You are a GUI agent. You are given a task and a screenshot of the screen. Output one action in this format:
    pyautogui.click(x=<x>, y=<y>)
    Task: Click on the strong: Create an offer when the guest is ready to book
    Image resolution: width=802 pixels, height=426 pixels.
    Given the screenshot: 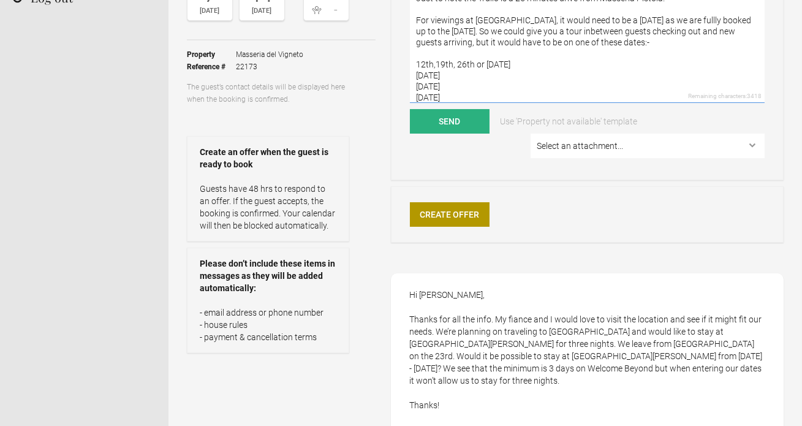 What is the action you would take?
    pyautogui.click(x=268, y=158)
    